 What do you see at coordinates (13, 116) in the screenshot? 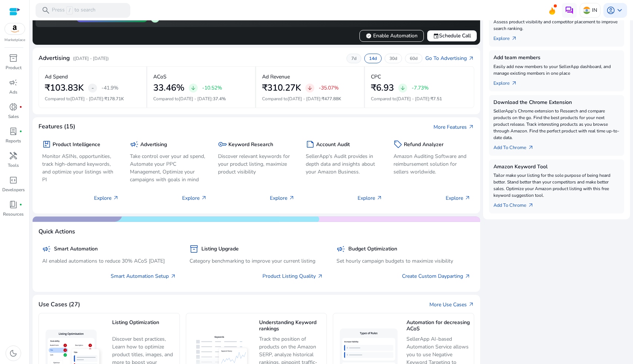
I see `p: Sales` at bounding box center [13, 116].